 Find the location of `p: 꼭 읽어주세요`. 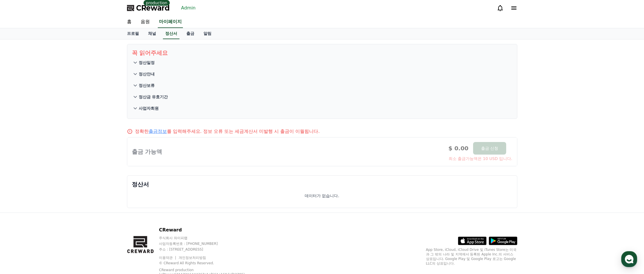

p: 꼭 읽어주세요 is located at coordinates (322, 53).